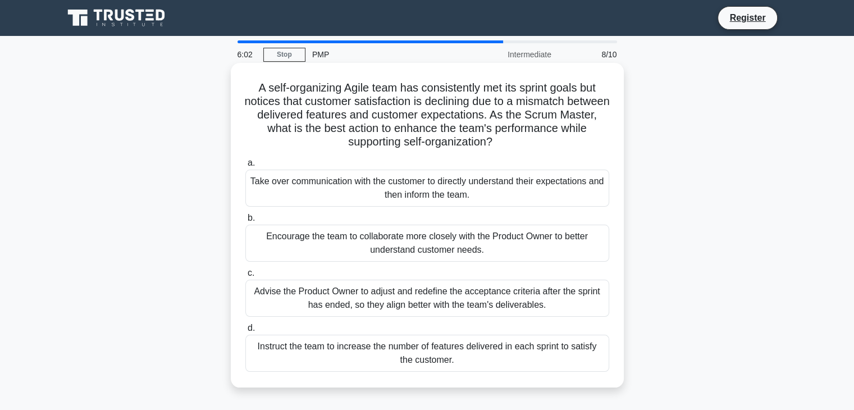 This screenshot has width=854, height=410. I want to click on div: 8/10, so click(591, 54).